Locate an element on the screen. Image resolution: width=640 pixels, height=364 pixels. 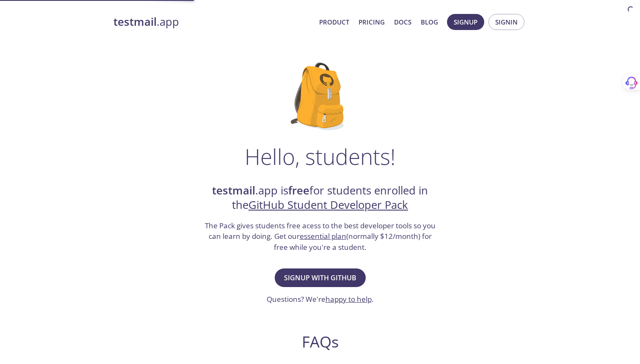
a: Docs is located at coordinates (403, 22).